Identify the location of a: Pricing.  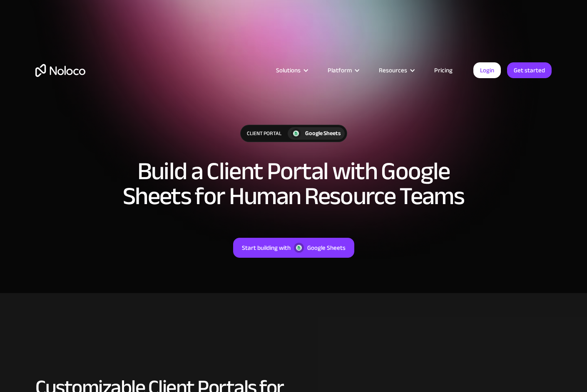
(443, 70).